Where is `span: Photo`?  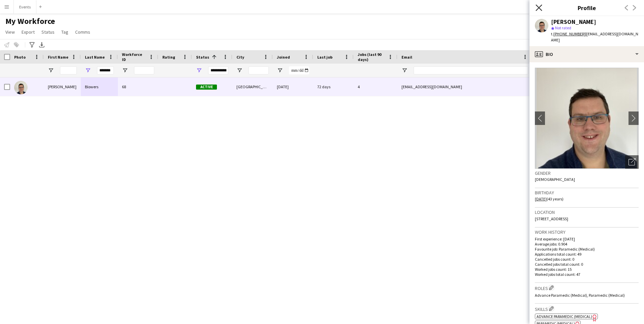 span: Photo is located at coordinates (20, 57).